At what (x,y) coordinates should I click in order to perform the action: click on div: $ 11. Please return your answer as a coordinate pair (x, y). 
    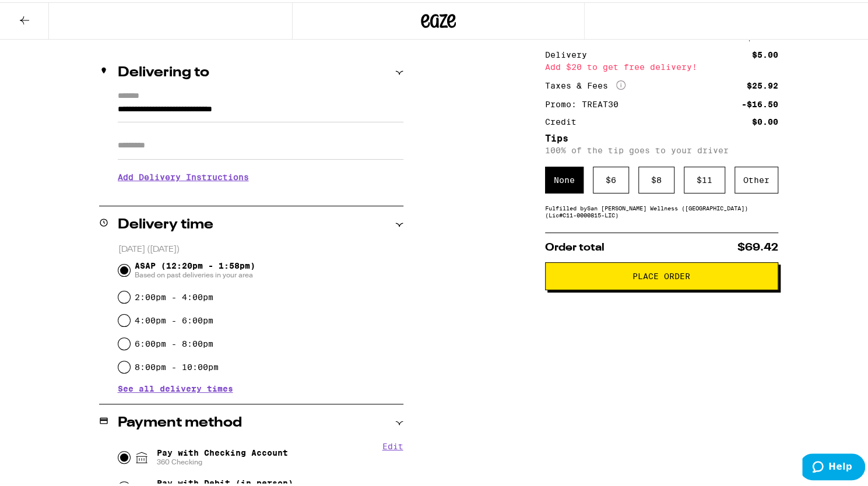
    Looking at the image, I should click on (704, 178).